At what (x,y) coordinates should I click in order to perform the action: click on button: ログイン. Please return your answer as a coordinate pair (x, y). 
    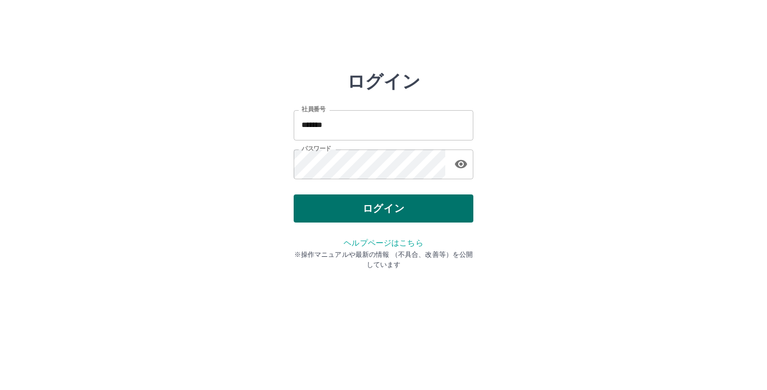
    Looking at the image, I should click on (384, 208).